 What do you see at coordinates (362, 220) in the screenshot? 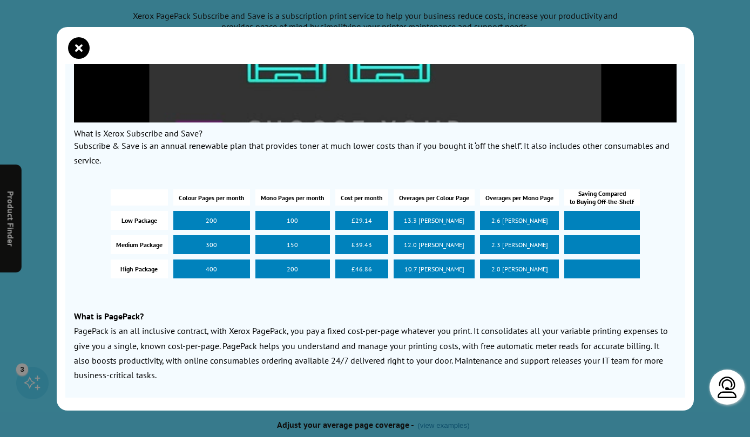
I see `span: £29.14` at bounding box center [362, 220].